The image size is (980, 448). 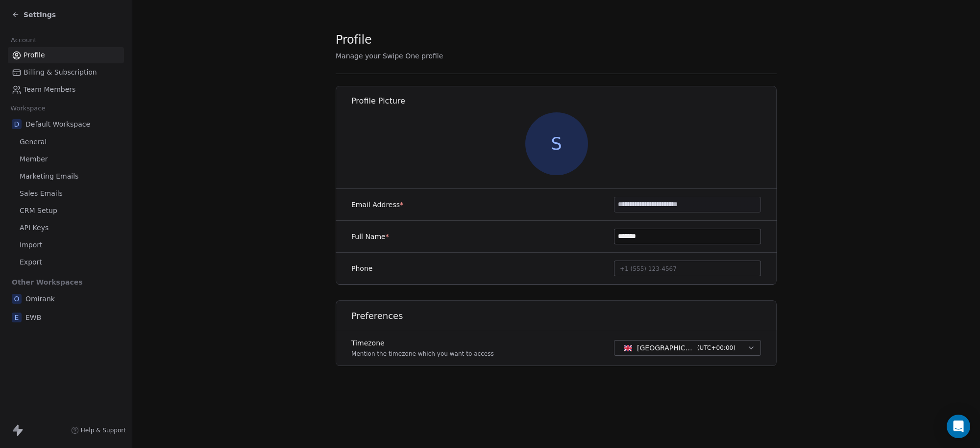 I want to click on button: +1 (555) 123-4567, so click(x=687, y=268).